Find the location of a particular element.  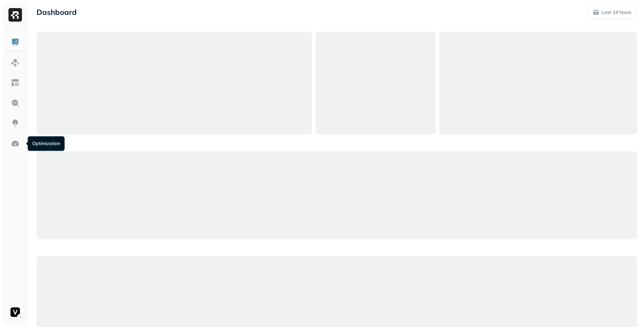

img: Dashboard is located at coordinates (15, 42).